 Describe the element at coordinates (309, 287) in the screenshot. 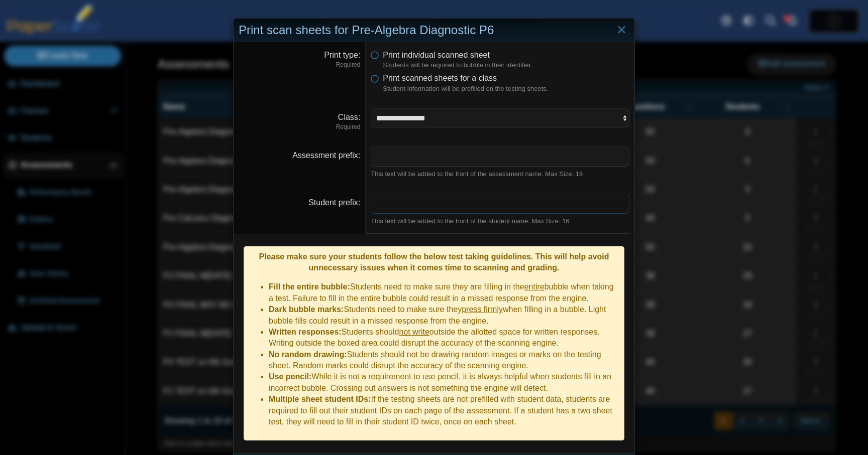

I see `b: Fill the entire bubble:` at that location.